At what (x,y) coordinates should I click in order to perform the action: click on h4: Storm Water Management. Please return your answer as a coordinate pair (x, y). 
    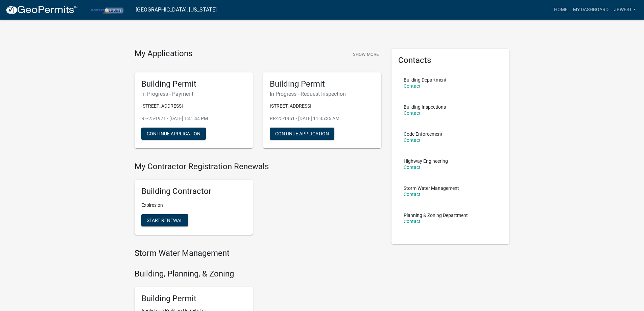
    Looking at the image, I should click on (258, 253).